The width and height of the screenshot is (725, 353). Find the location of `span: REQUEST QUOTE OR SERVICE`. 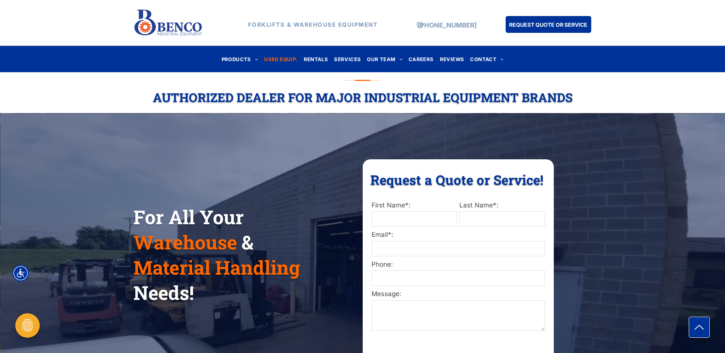

span: REQUEST QUOTE OR SERVICE is located at coordinates (548, 24).